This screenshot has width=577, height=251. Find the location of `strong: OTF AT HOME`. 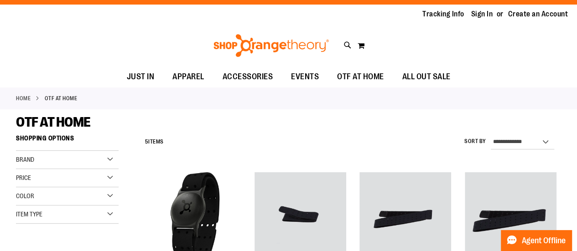

strong: OTF AT HOME is located at coordinates (61, 98).